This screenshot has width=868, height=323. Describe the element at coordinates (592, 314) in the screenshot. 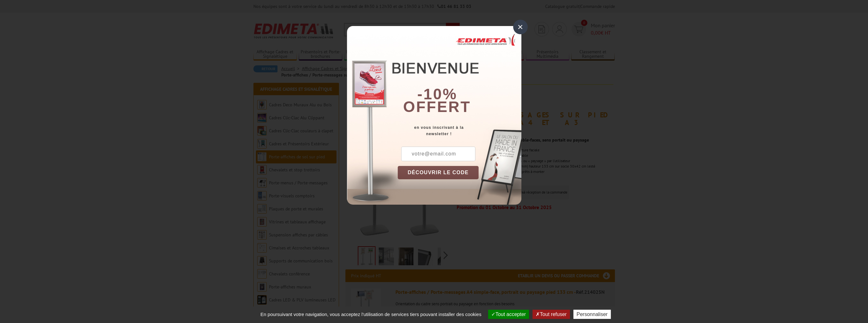

I see `button: Personnaliser (fenêtre modale)` at that location.